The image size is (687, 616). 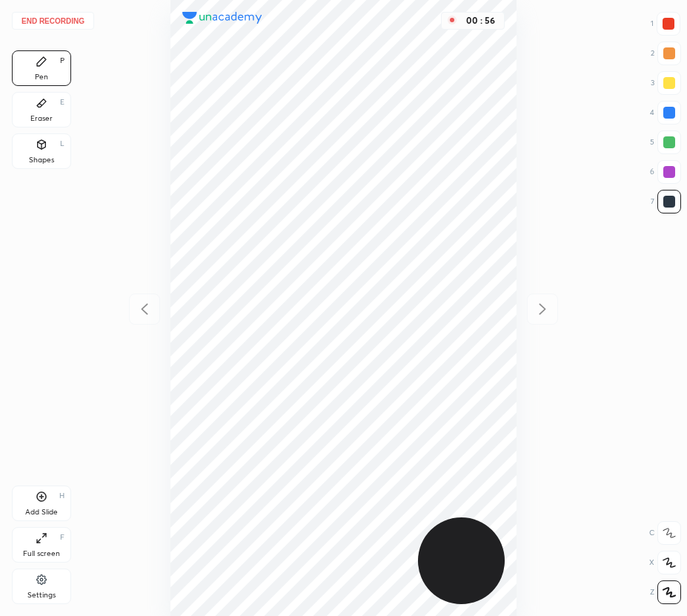 What do you see at coordinates (62, 538) in the screenshot?
I see `div: F` at bounding box center [62, 538].